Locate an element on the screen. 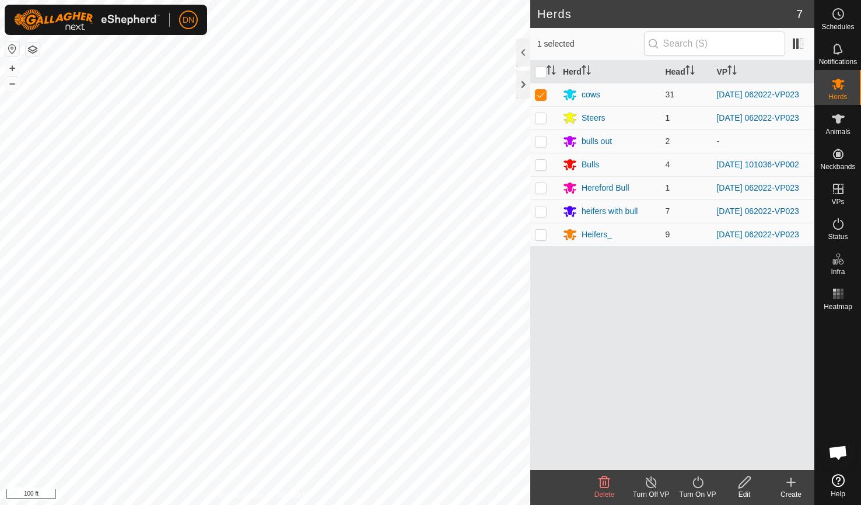 The width and height of the screenshot is (861, 505). div: Hereford Bull is located at coordinates (605, 188).